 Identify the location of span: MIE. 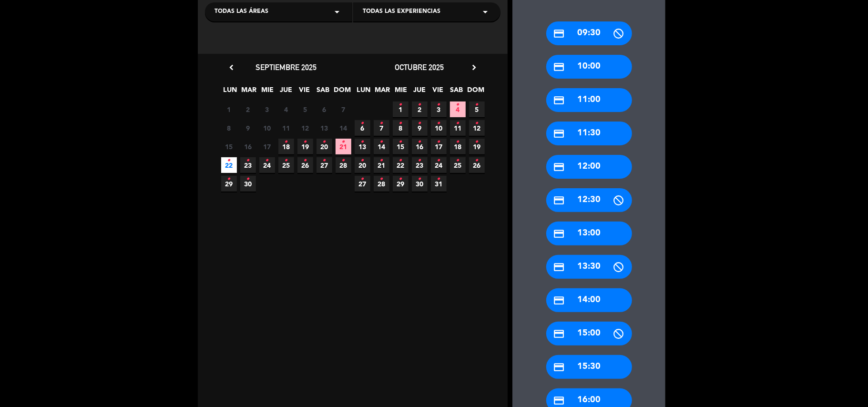
(267, 92).